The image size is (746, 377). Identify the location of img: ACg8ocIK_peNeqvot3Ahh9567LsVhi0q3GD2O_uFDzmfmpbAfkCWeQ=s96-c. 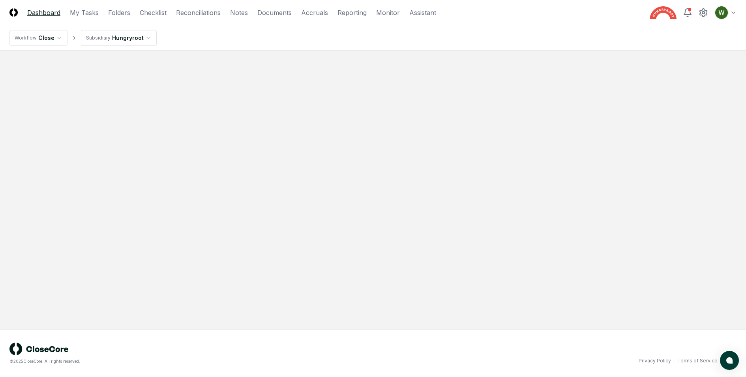
(721, 13).